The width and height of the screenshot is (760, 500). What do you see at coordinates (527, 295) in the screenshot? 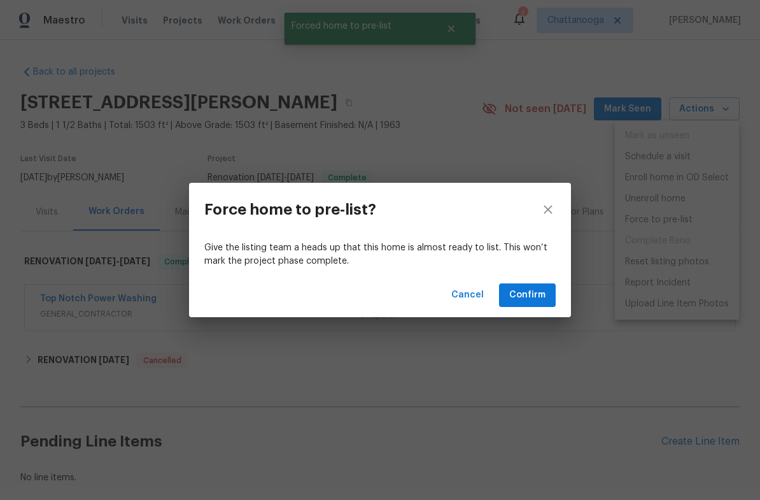
I see `span: Confirm` at bounding box center [527, 295].